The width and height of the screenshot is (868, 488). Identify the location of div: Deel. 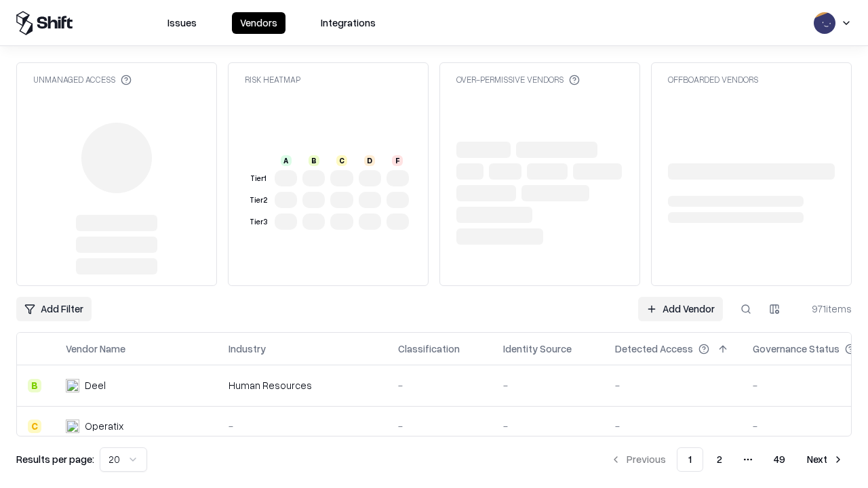
(95, 385).